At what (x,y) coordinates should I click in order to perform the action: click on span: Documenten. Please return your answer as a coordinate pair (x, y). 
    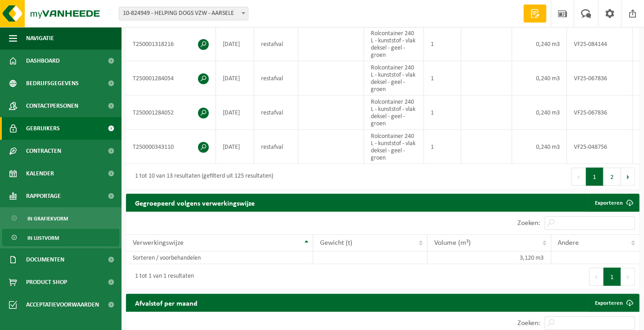
    Looking at the image, I should click on (45, 259).